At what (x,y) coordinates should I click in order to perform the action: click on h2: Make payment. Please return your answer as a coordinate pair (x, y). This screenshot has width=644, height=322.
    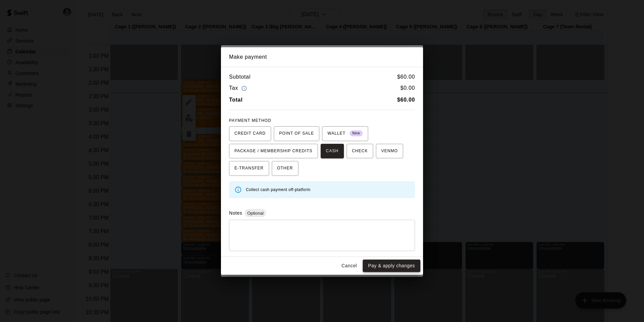
    Looking at the image, I should click on (322, 57).